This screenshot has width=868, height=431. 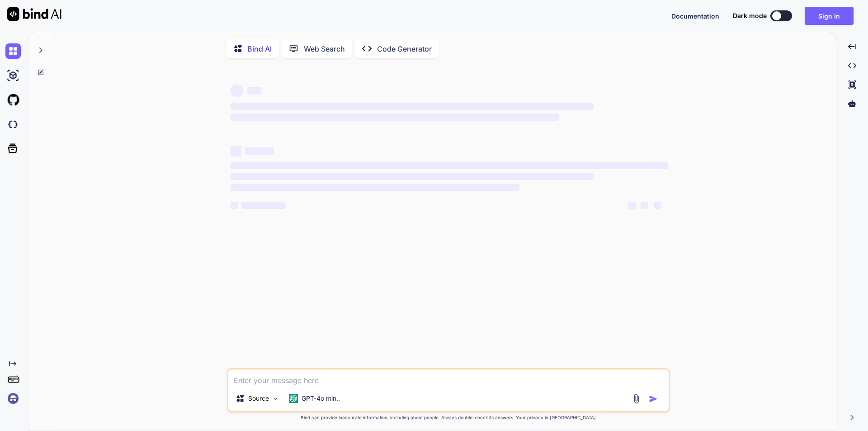 What do you see at coordinates (829, 16) in the screenshot?
I see `button: Sign in` at bounding box center [829, 16].